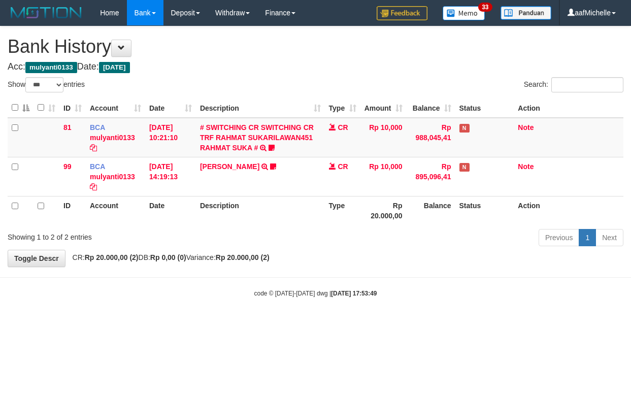  What do you see at coordinates (431, 210) in the screenshot?
I see `th: Balance` at bounding box center [431, 210].